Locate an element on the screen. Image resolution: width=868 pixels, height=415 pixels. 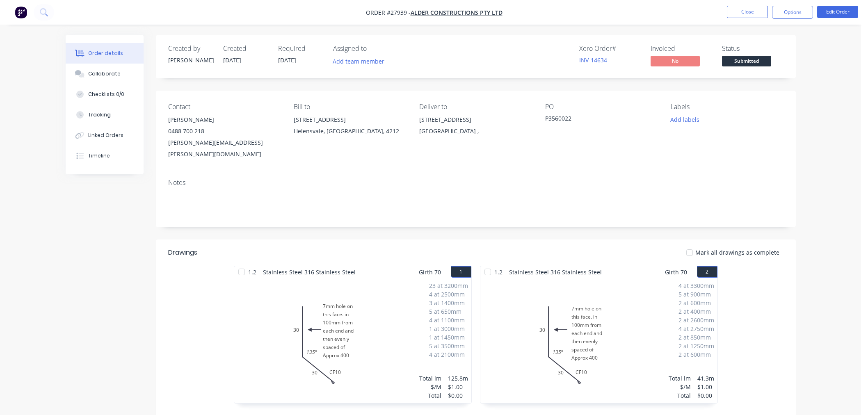
div: 3 at 1400mm is located at coordinates (448, 303).